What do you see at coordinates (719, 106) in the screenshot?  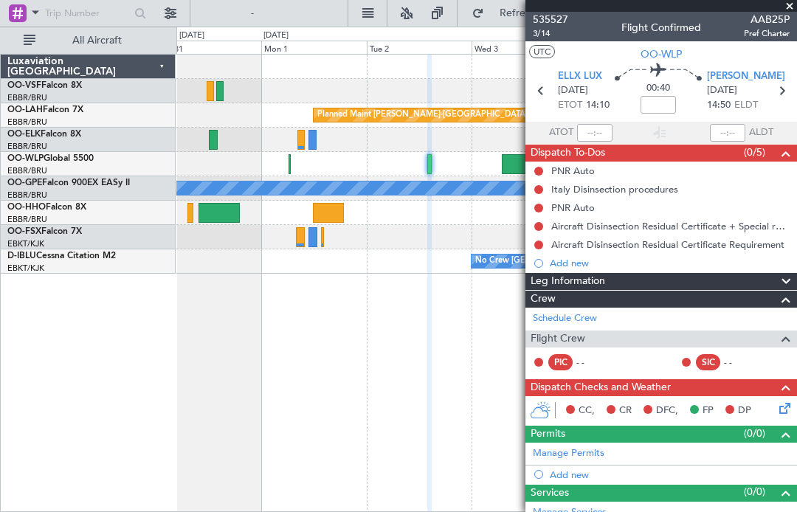 I see `span: 14:50` at bounding box center [719, 106].